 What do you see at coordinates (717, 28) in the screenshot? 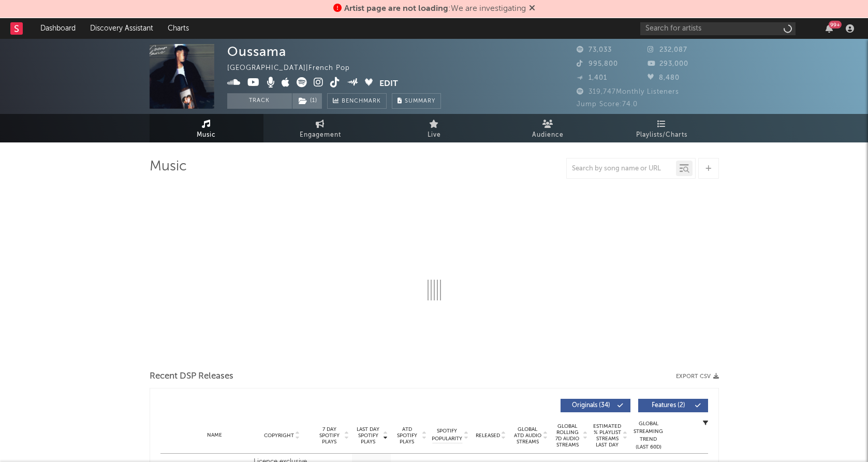
I see `input: Search for artists` at bounding box center [717, 28].